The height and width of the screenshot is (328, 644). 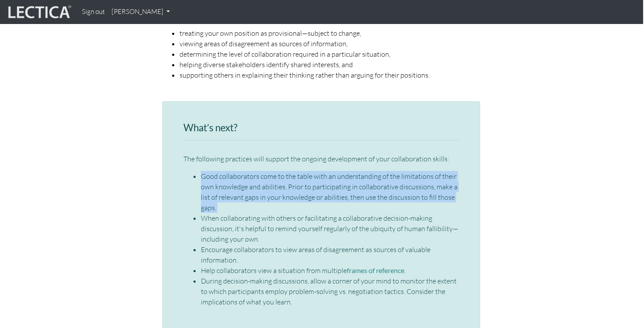 What do you see at coordinates (330, 291) in the screenshot?
I see `li: During decision-making discussions, allow a corner of your mind to monitor the extent to which pa...` at bounding box center [330, 291].